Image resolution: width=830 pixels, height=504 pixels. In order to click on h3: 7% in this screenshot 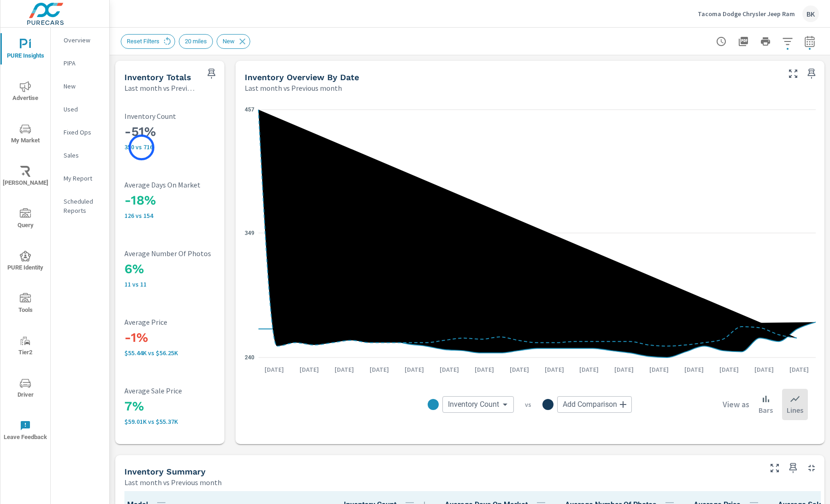, I will do `click(185, 406)`.